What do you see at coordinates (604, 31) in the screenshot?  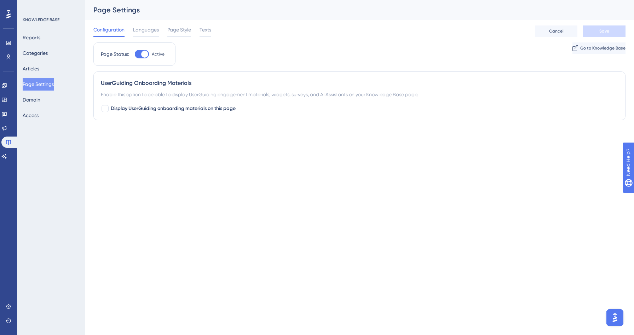 I see `span: Save` at bounding box center [604, 31].